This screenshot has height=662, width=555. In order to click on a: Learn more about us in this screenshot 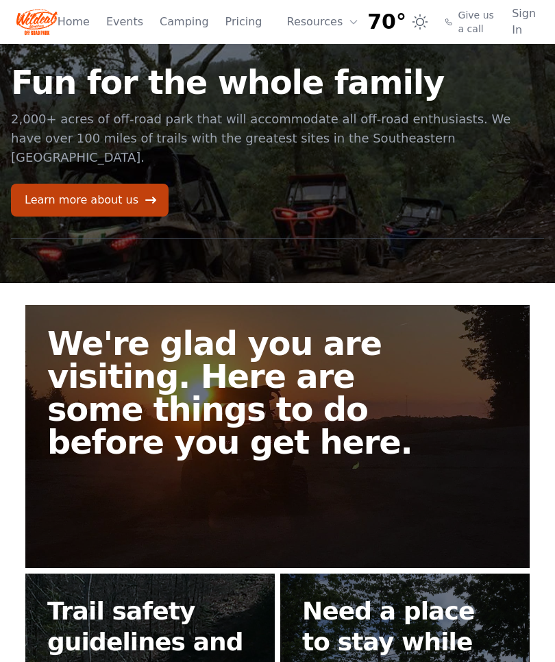, I will do `click(90, 200)`.